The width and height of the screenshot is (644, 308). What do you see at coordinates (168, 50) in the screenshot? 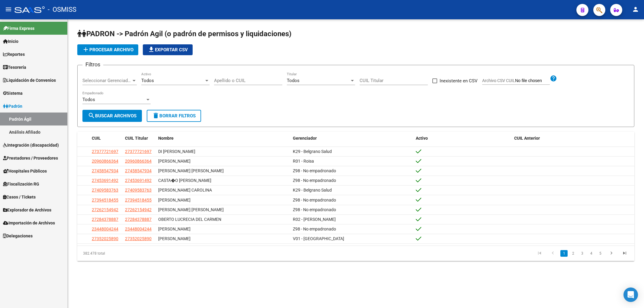
I see `button: Exportar CSV` at bounding box center [168, 50].